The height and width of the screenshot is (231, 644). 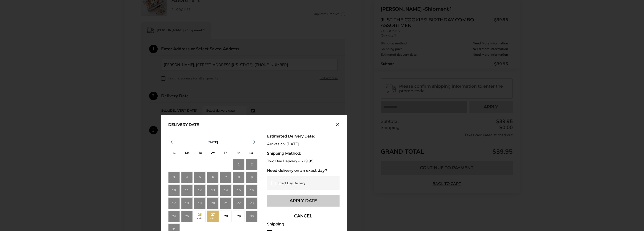 What do you see at coordinates (303, 200) in the screenshot?
I see `button: Apply Date` at bounding box center [303, 200].